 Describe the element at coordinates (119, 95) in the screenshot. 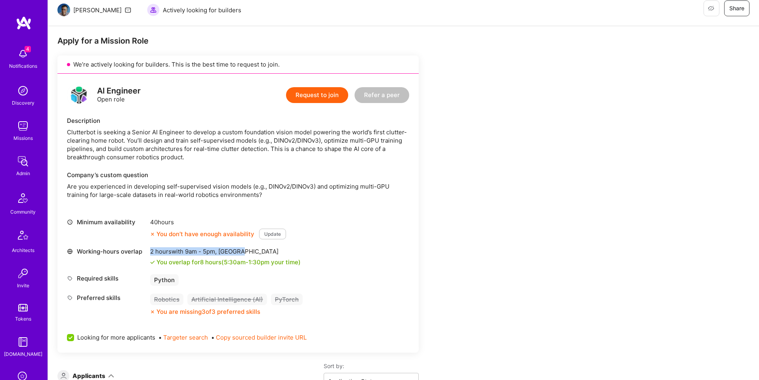

I see `div: Open role` at that location.